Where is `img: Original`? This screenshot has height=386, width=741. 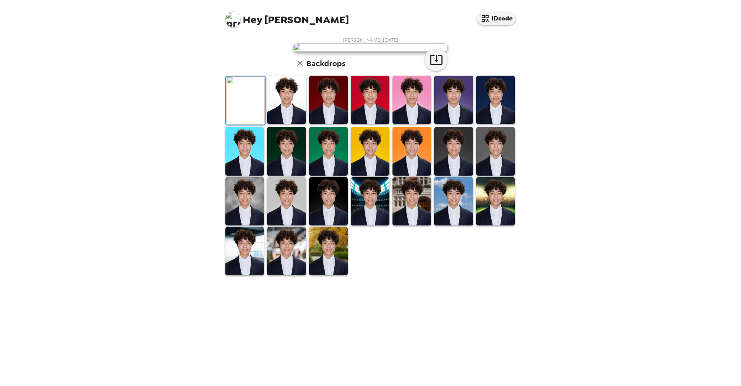
img: Original is located at coordinates (245, 100).